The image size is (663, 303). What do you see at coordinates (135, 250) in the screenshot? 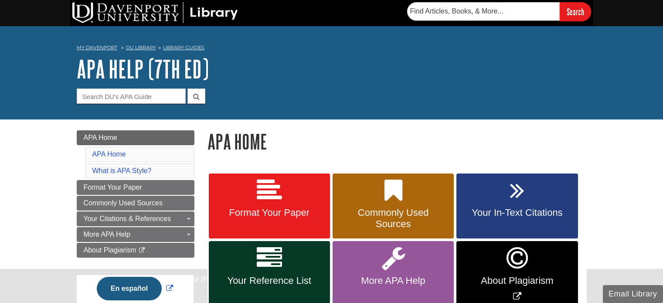
I see `a: About Plagiarism` at bounding box center [135, 250].